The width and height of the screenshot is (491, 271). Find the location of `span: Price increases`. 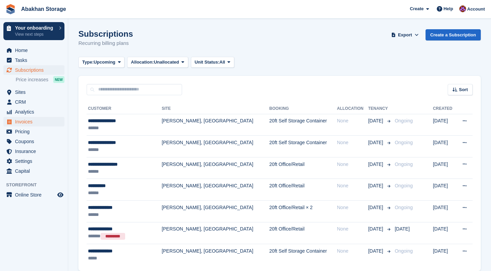

span: Price increases is located at coordinates (32, 80).